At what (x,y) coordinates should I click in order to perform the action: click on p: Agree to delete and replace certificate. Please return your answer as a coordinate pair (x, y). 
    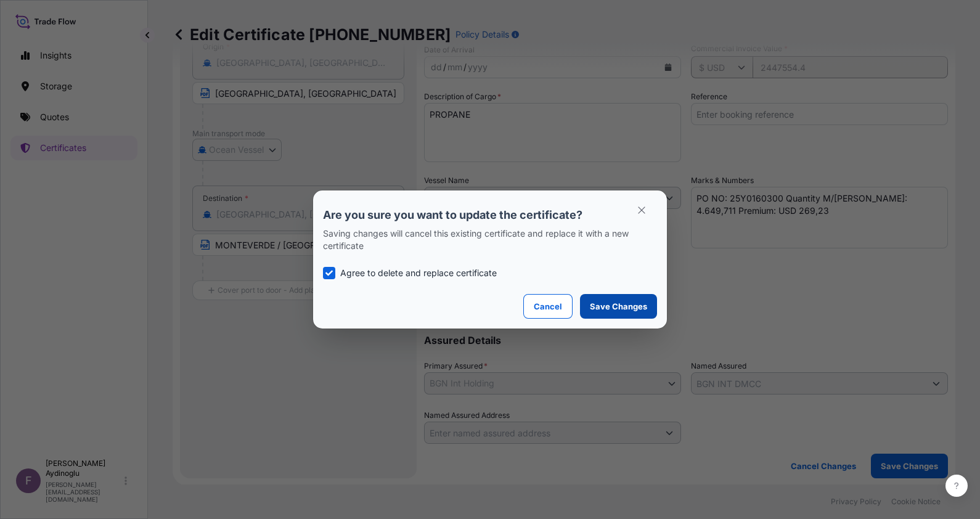
    Looking at the image, I should click on (418, 273).